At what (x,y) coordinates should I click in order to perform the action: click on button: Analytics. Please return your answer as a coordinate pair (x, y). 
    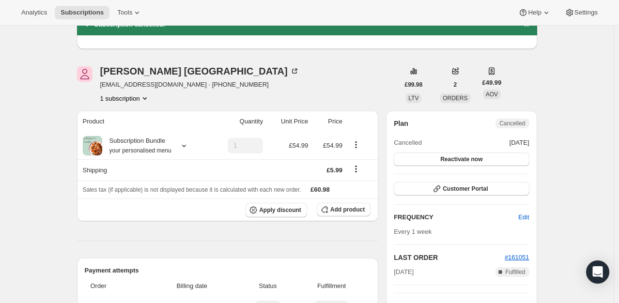
    Looking at the image, I should click on (34, 13).